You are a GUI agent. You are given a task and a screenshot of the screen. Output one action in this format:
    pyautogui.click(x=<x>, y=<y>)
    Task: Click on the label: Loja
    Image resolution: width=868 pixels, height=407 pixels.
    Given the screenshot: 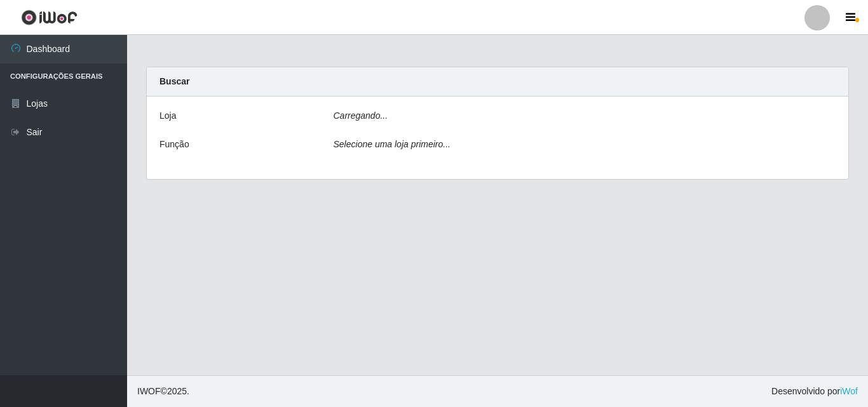 What is the action you would take?
    pyautogui.click(x=168, y=116)
    